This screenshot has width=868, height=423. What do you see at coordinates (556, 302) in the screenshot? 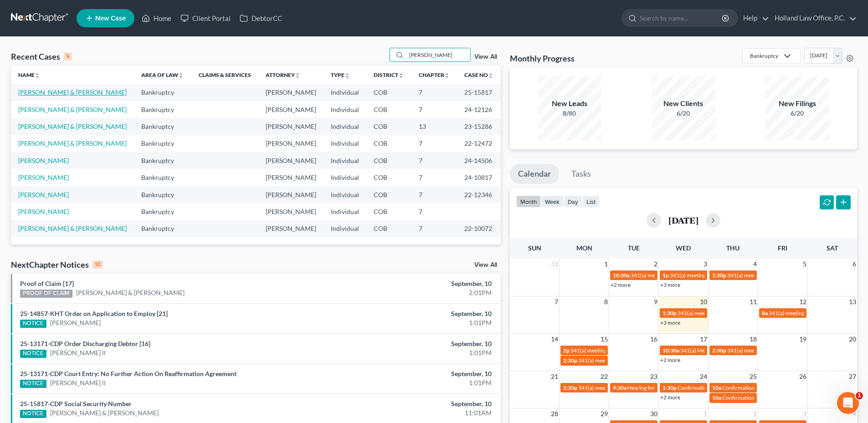
I see `span: 7` at bounding box center [556, 302].